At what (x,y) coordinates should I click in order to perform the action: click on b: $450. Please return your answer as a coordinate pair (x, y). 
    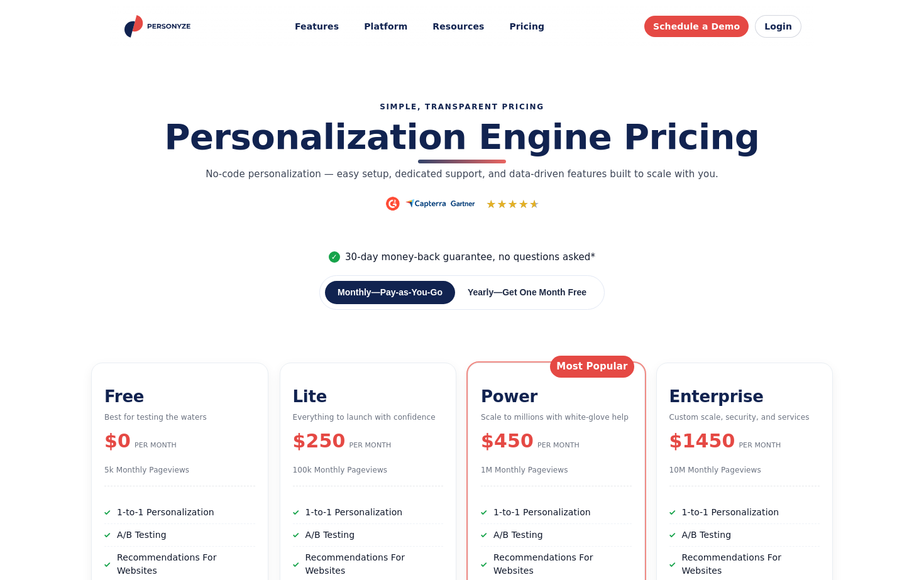
    Looking at the image, I should click on (507, 441).